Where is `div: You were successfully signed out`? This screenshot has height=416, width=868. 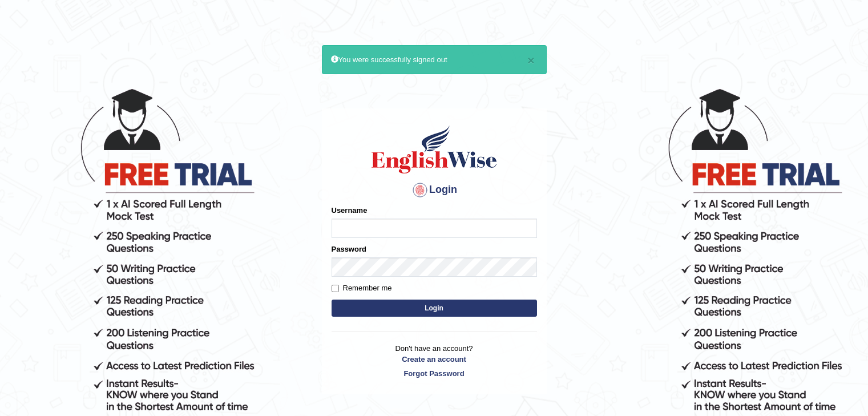
div: You were successfully signed out is located at coordinates (434, 59).